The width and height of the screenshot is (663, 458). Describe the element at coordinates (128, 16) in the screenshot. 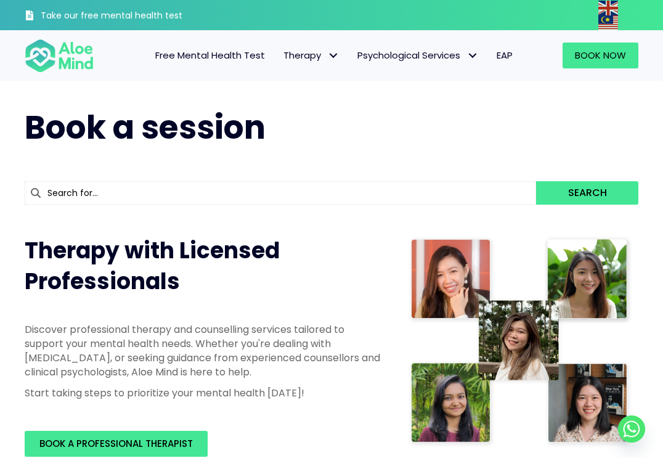

I see `h3: Take our free mental health test` at that location.